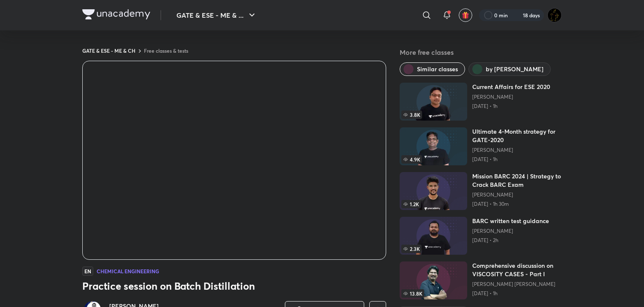 This screenshot has height=307, width=644. I want to click on h6: Current Affairs for ESE 2020, so click(511, 87).